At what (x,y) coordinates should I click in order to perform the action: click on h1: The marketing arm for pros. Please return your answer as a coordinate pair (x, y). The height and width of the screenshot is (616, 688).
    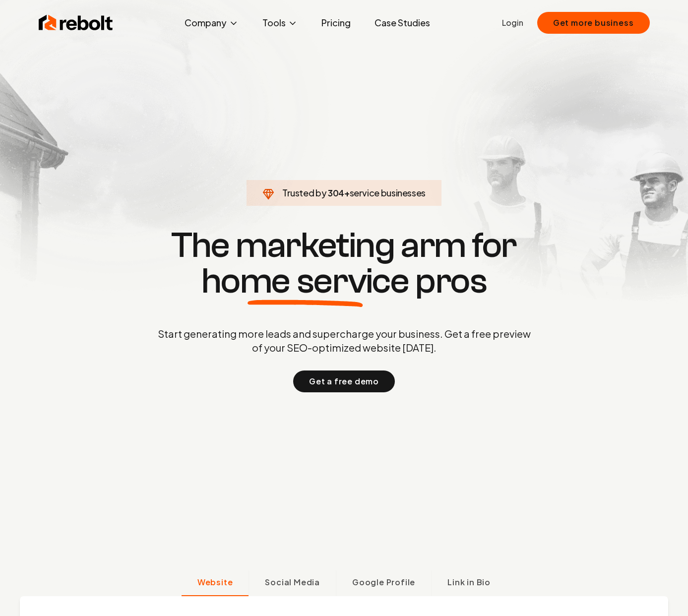
    Looking at the image, I should click on (344, 264).